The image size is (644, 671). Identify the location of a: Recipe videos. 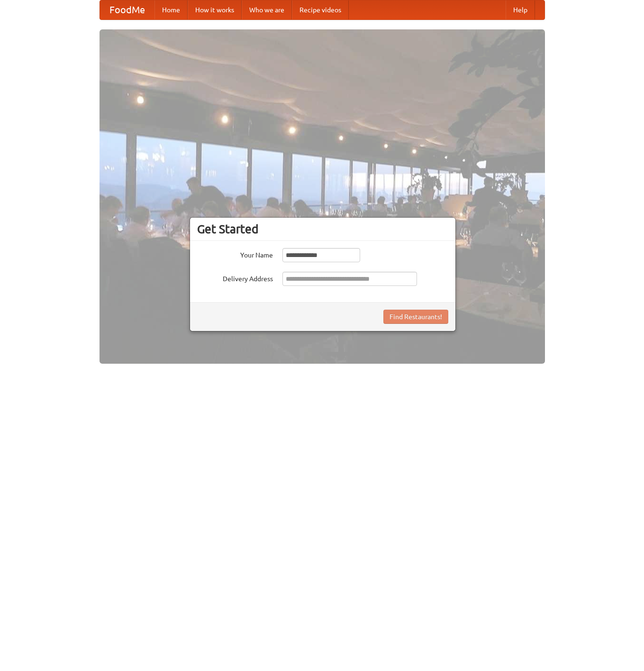
(321, 10).